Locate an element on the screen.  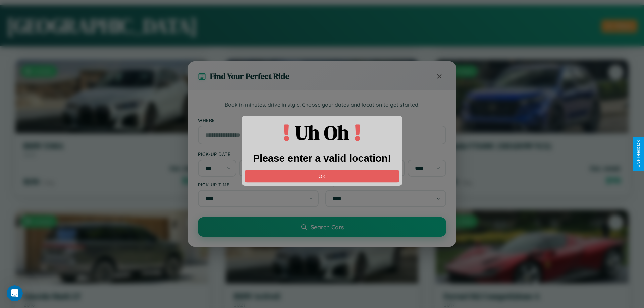
label: Drop-off Time is located at coordinates (385, 185).